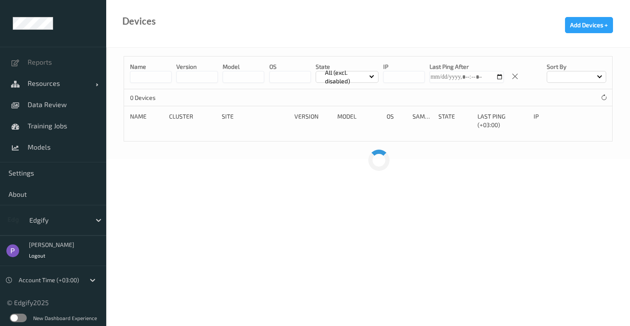 This screenshot has width=630, height=326. Describe the element at coordinates (404, 67) in the screenshot. I see `p: IP` at that location.